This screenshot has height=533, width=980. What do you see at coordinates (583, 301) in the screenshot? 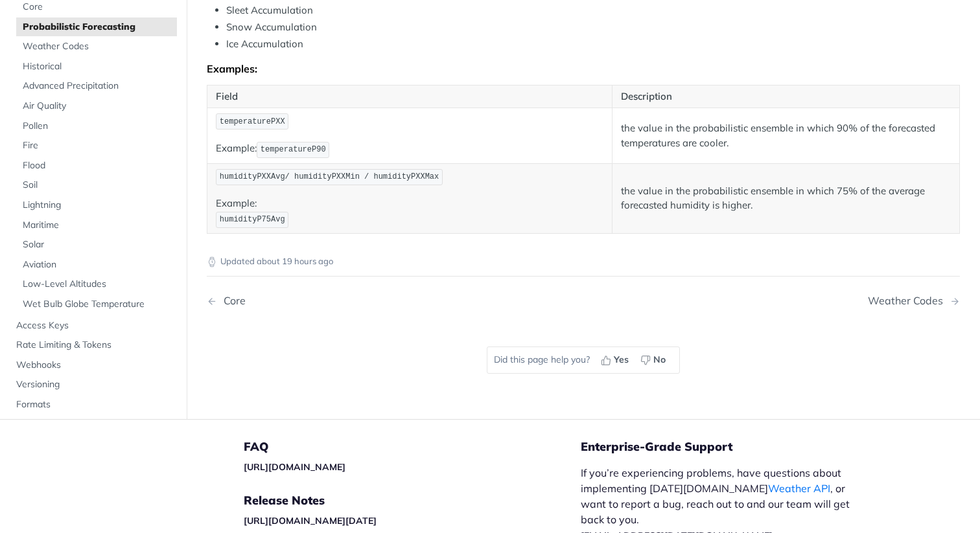
I see `nav: Pagination Controls` at bounding box center [583, 301].